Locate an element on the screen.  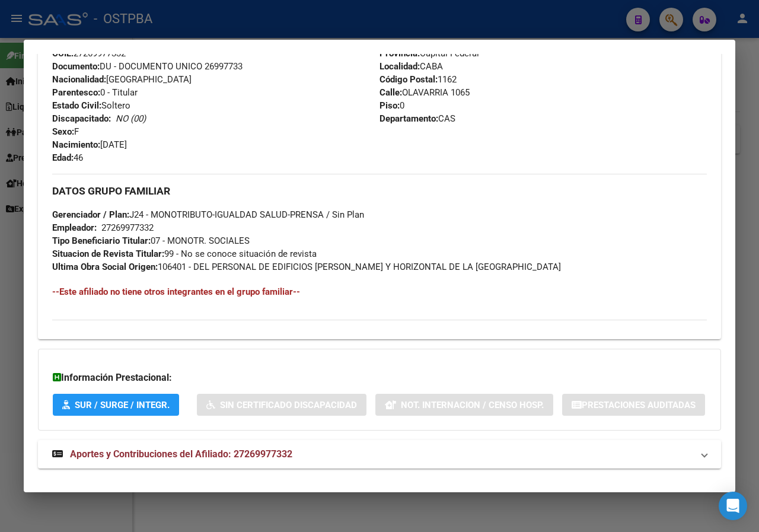
button: Sin Certificado Discapacidad is located at coordinates (282, 404).